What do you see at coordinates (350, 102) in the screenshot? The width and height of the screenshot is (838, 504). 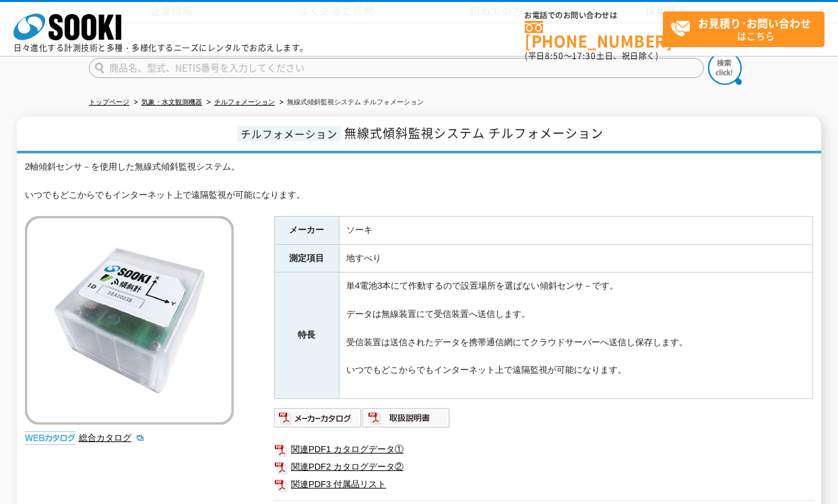 I see `li: 無線式傾斜監視システム チルフォメーション` at bounding box center [350, 102].